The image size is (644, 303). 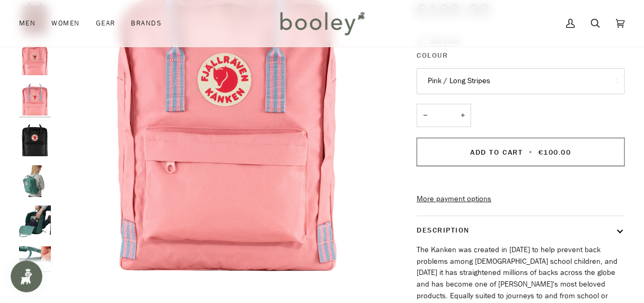 What do you see at coordinates (65, 24) in the screenshot?
I see `span: Women` at bounding box center [65, 24].